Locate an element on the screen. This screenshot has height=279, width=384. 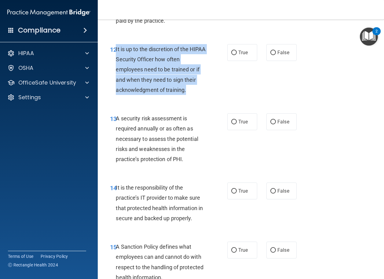
p: OfficeSafe University is located at coordinates (47, 83).